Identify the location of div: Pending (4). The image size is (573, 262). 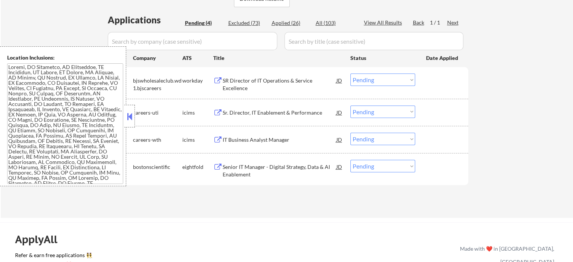
(204, 23).